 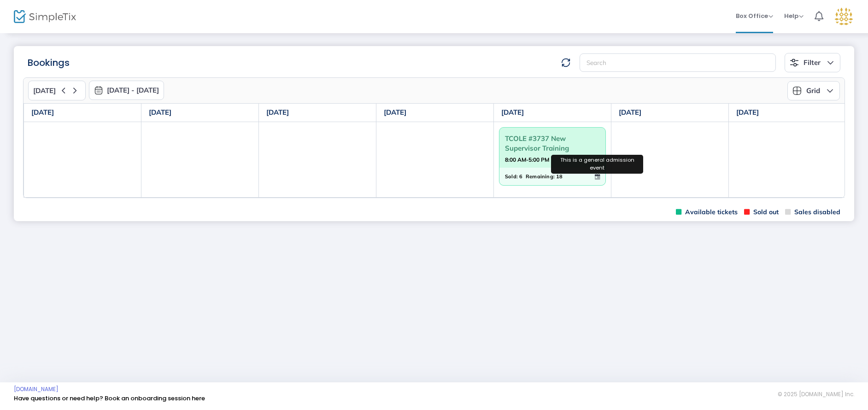 I want to click on strong: 8:00 AM-5:00 PM, so click(x=527, y=160).